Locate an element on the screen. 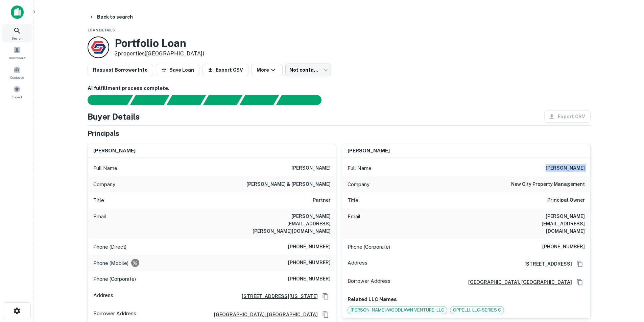  div: Search is located at coordinates (17, 33).